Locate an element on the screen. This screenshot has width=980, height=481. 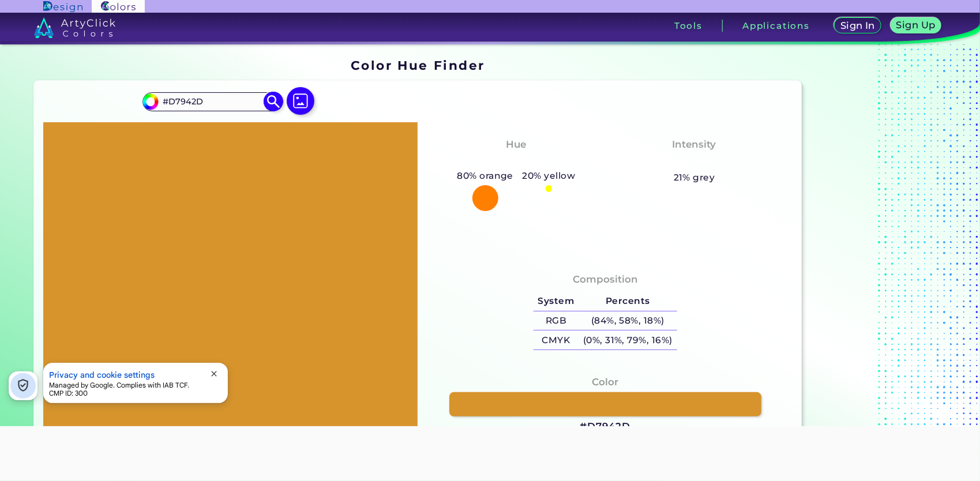
h5: Percents is located at coordinates (628, 301).